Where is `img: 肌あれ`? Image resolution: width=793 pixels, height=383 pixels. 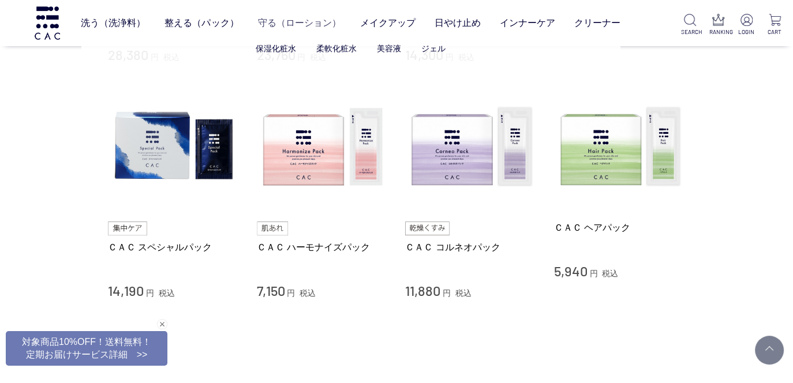 img: 肌あれ is located at coordinates (272, 229).